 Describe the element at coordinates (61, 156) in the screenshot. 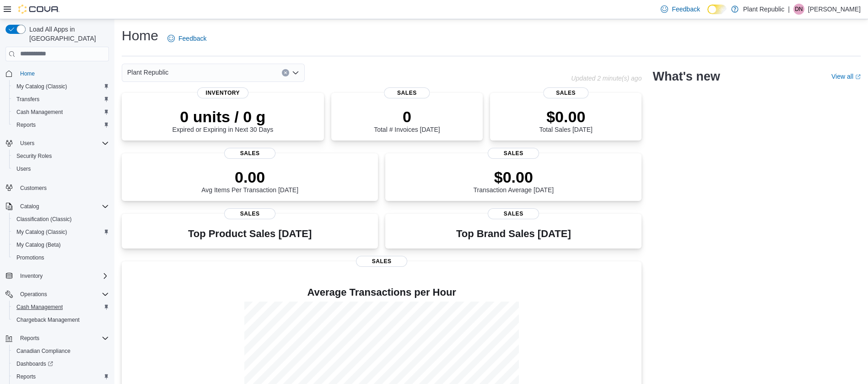

I see `button: Security Roles` at that location.